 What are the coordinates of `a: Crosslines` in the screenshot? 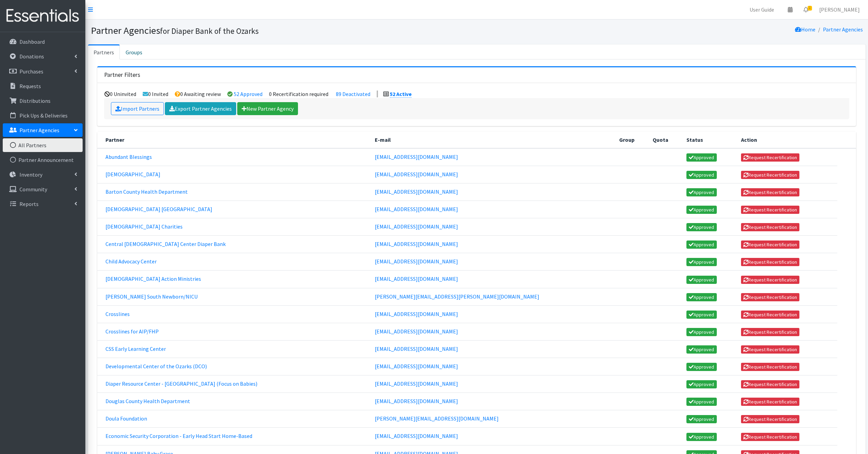 It's located at (117, 314).